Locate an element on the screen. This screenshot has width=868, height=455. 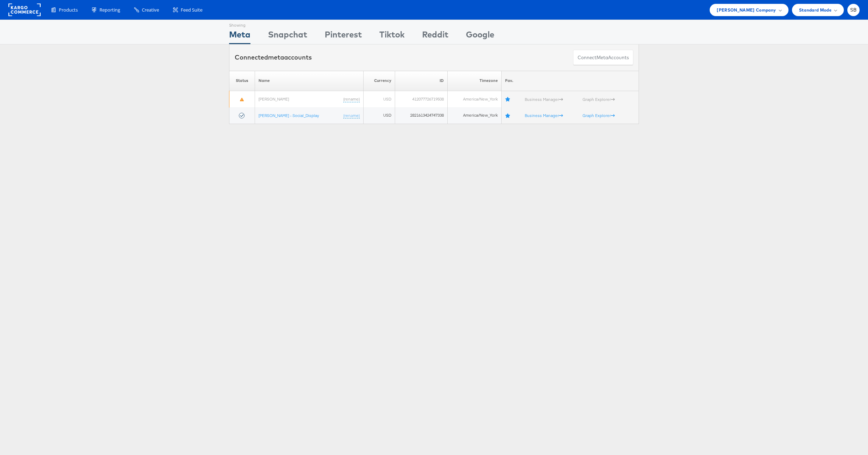
td: 412077726719508 is located at coordinates (421, 99).